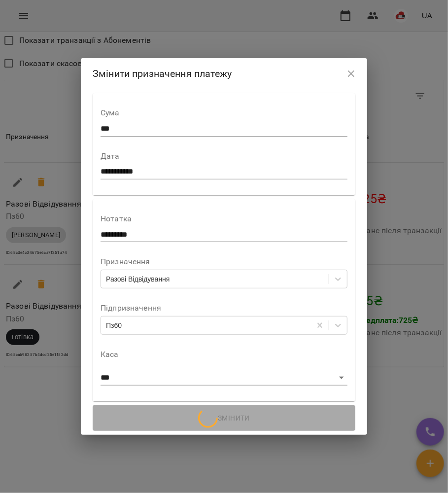 Image resolution: width=448 pixels, height=493 pixels. I want to click on label: Сума, so click(224, 113).